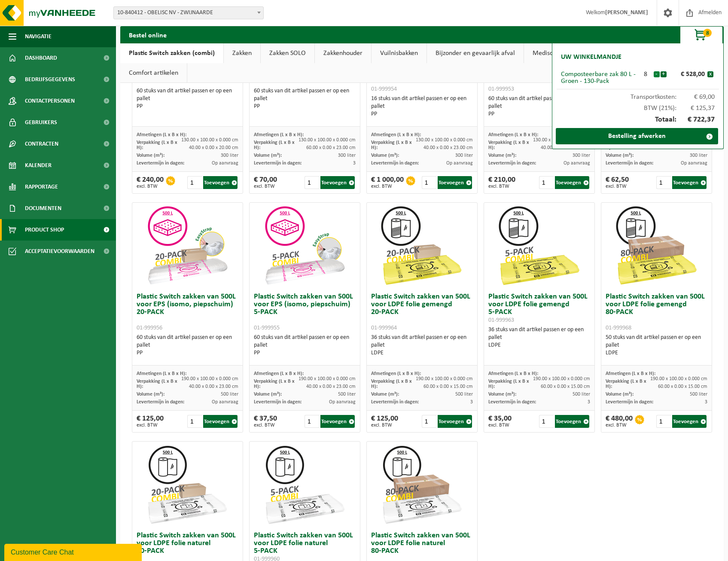 The width and height of the screenshot is (728, 561). Describe the element at coordinates (267, 328) in the screenshot. I see `span: 01-999955` at that location.